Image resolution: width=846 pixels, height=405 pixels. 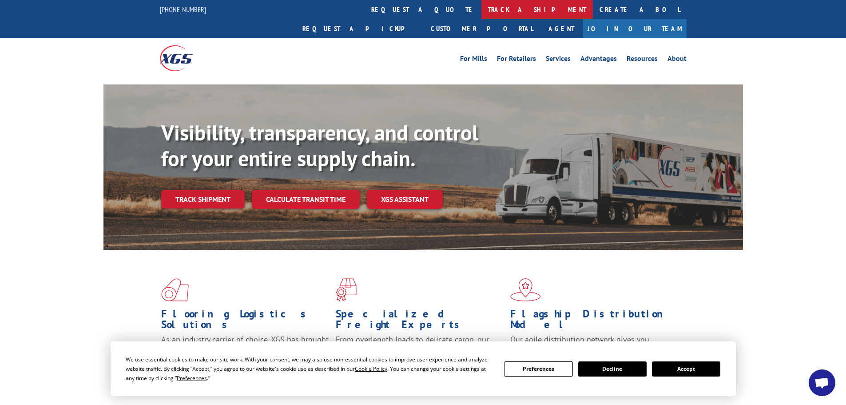 I want to click on a: Resources, so click(x=642, y=60).